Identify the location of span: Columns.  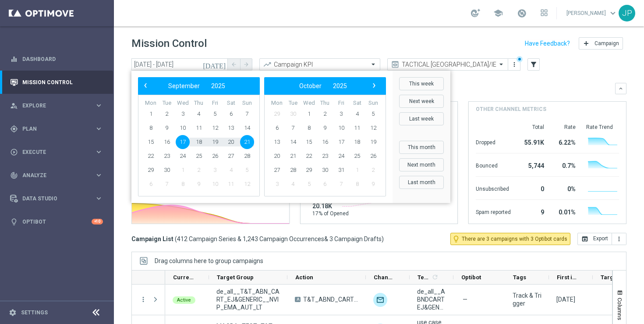
(620, 309).